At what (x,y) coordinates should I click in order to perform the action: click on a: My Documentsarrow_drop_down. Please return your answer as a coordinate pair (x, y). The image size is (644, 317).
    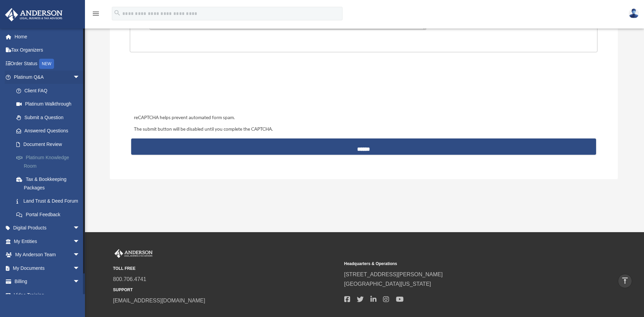
    Looking at the image, I should click on (47, 268).